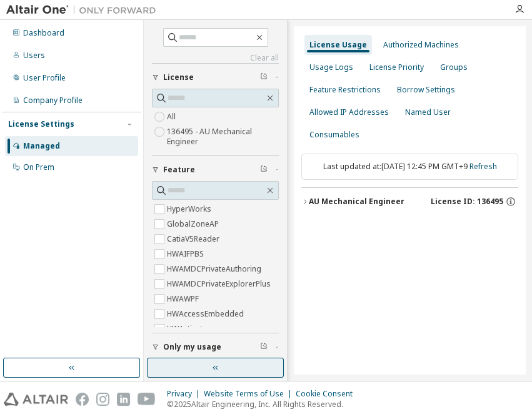  What do you see at coordinates (249, 394) in the screenshot?
I see `div: Website Terms of Use` at bounding box center [249, 394].